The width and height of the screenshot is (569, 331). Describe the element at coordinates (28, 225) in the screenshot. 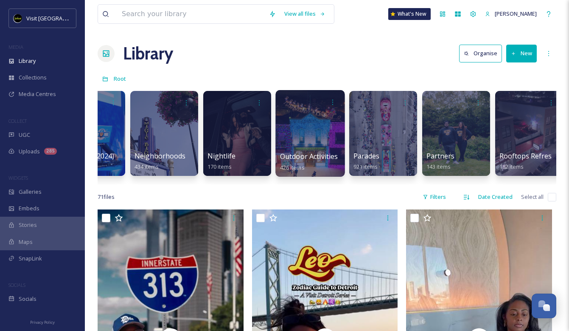

I see `span: Stories` at that location.